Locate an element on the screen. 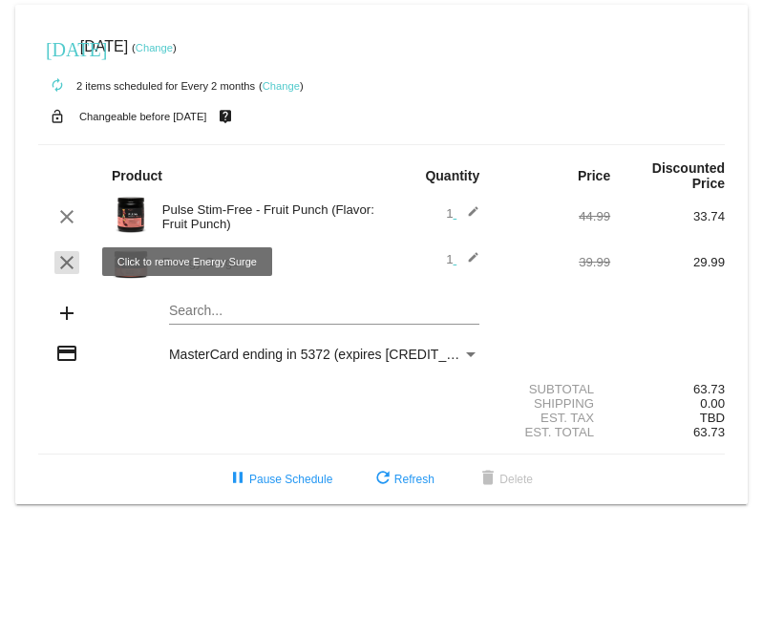 Image resolution: width=763 pixels, height=635 pixels. div: Subtotal is located at coordinates (553, 389).